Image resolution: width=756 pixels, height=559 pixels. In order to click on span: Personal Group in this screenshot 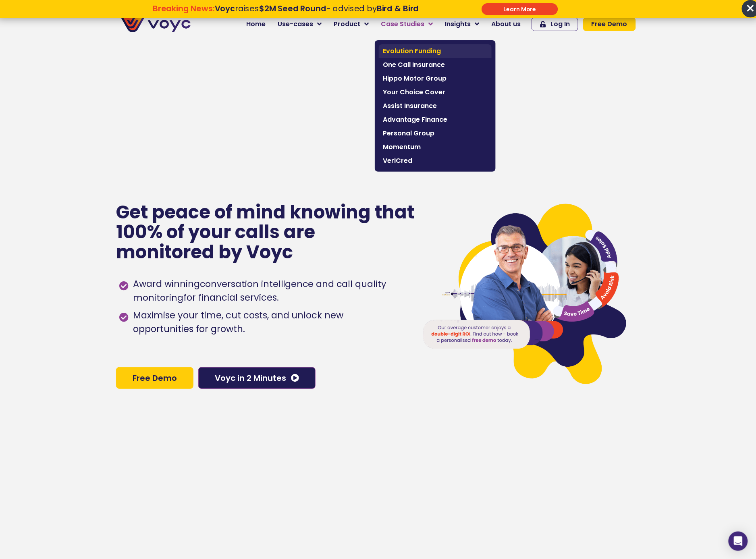, I will do `click(436, 134)`.